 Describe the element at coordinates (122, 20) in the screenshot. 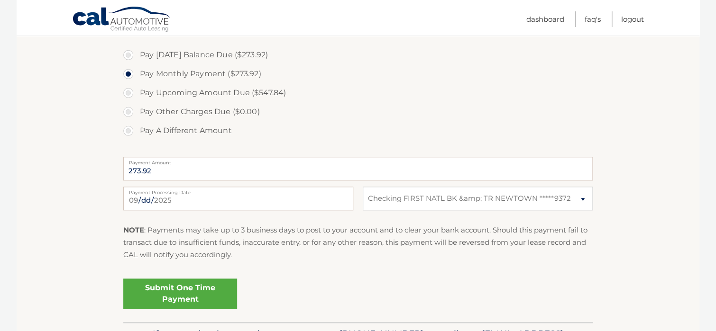

I see `a: Cal Automotive` at that location.